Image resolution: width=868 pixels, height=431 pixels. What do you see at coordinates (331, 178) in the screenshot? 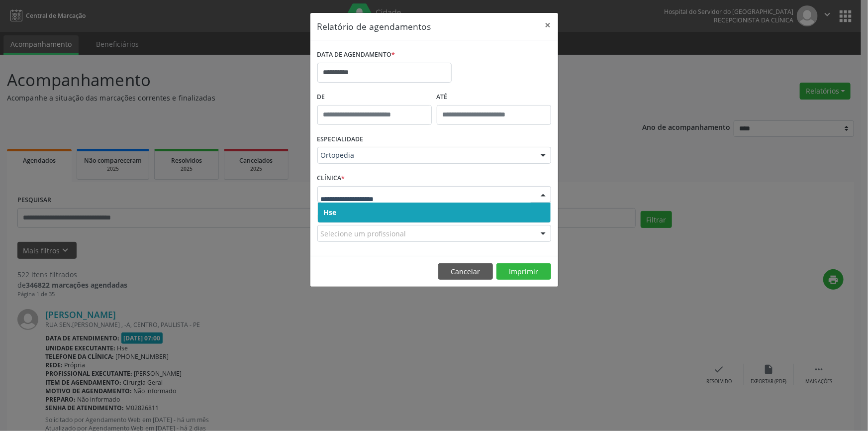
I see `label: CLÍNICA` at bounding box center [331, 178].